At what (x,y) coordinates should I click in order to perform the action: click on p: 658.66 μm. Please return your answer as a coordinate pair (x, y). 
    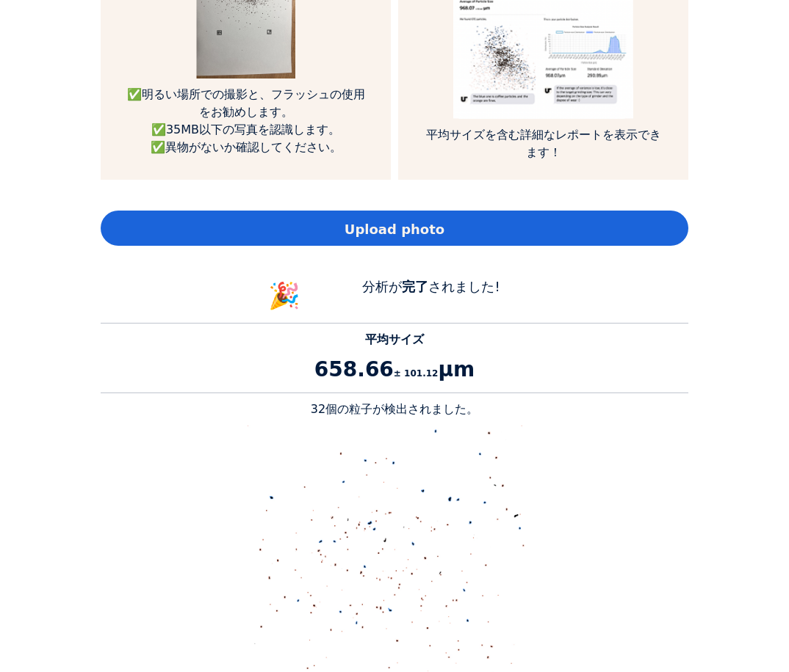
    Looking at the image, I should click on (394, 370).